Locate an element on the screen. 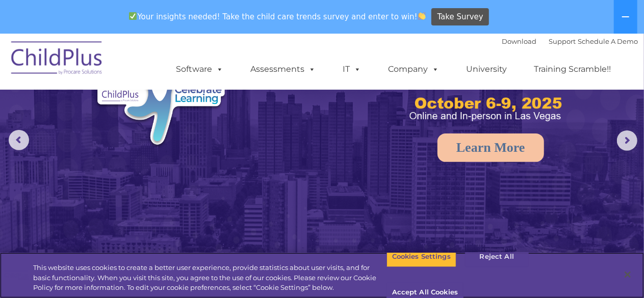  button: Close is located at coordinates (628, 274).